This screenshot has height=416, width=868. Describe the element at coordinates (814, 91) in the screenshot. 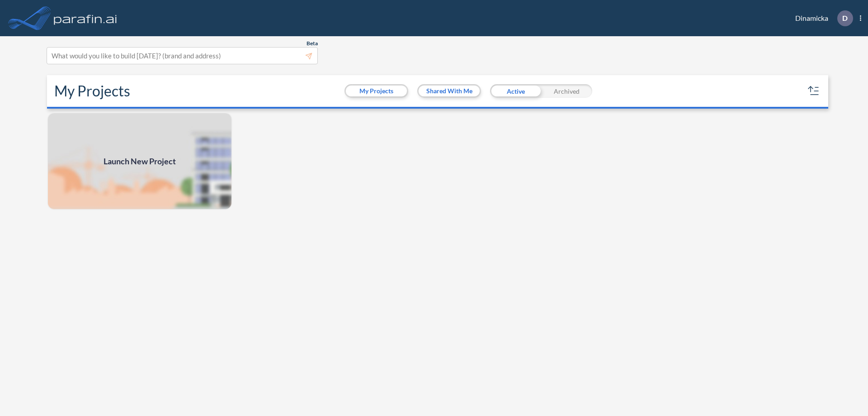

I see `button: sort` at that location.